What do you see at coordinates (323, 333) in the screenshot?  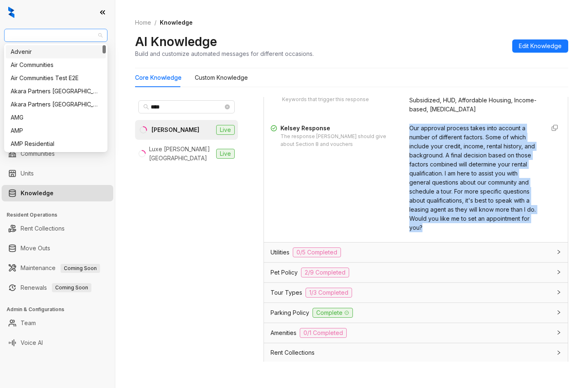 I see `span: 0/1 Completed` at bounding box center [323, 333].